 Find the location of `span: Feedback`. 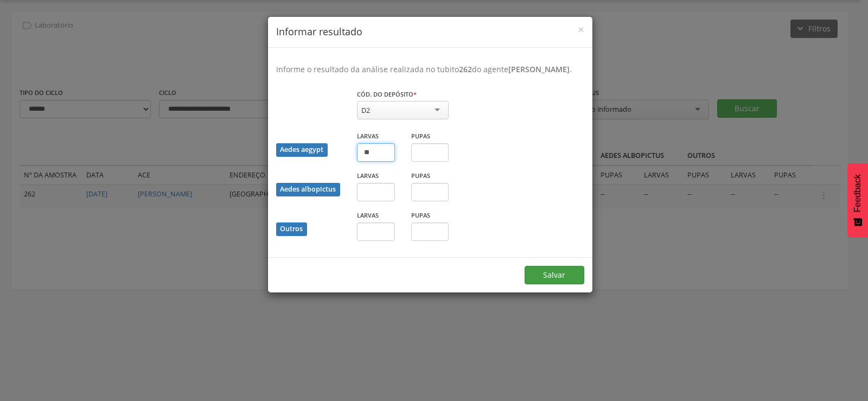

span: Feedback is located at coordinates (858, 193).